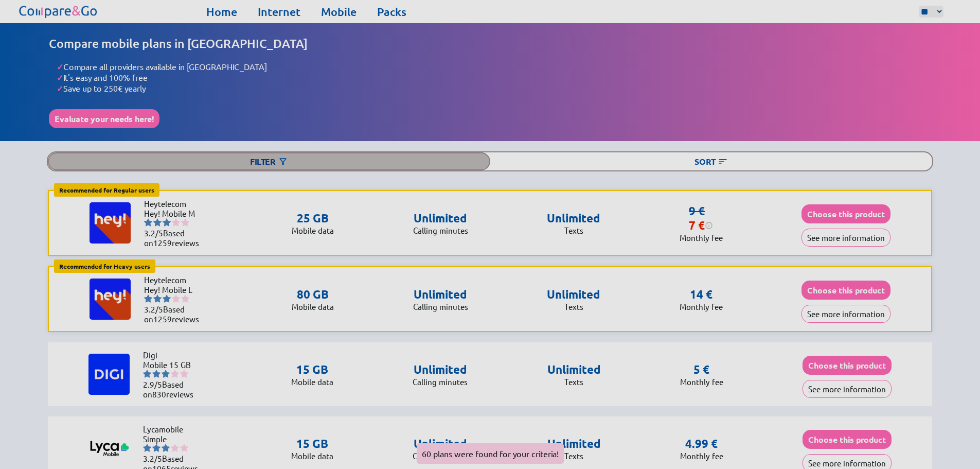 The width and height of the screenshot is (980, 469). What do you see at coordinates (701, 226) in the screenshot?
I see `div: 7 €` at bounding box center [701, 226].